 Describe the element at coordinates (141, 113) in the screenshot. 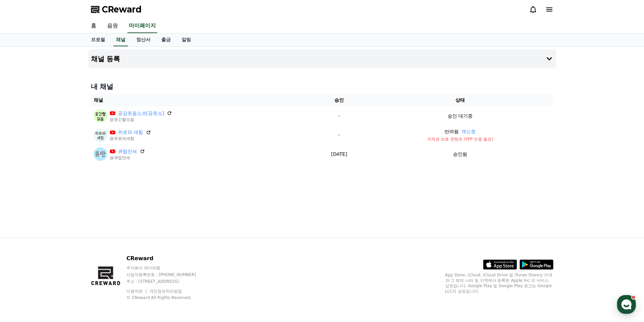

I see `a: 공감웃음쇼츠[공웃쇼]` at that location.